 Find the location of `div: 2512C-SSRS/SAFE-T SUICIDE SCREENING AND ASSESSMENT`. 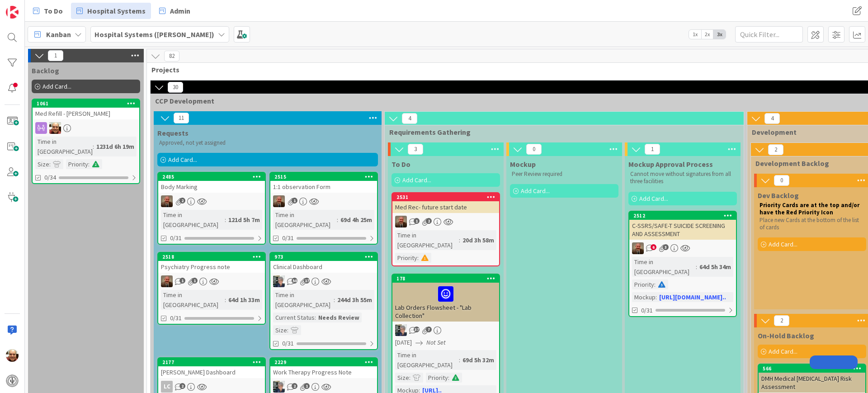

div: 2512C-SSRS/SAFE-T SUICIDE SCREENING AND ASSESSMENT is located at coordinates (683, 226).